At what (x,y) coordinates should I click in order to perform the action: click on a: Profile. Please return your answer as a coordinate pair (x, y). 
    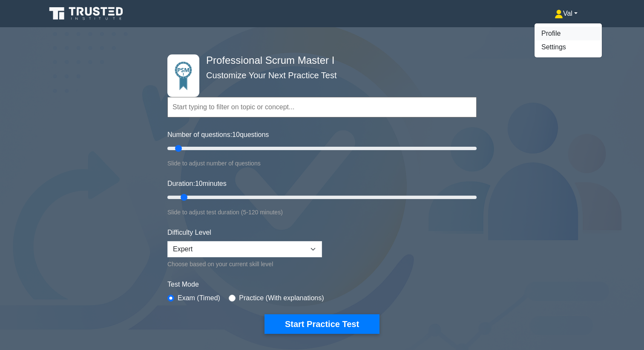
    Looking at the image, I should click on (568, 33).